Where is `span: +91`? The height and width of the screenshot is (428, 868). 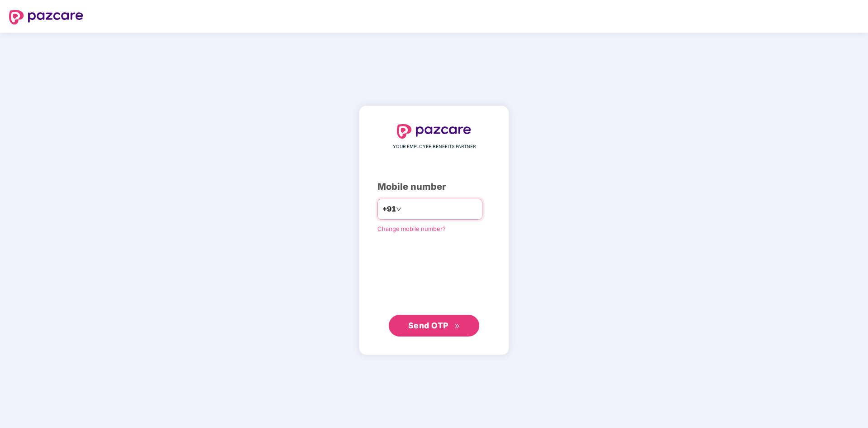
span: +91 is located at coordinates (389, 209).